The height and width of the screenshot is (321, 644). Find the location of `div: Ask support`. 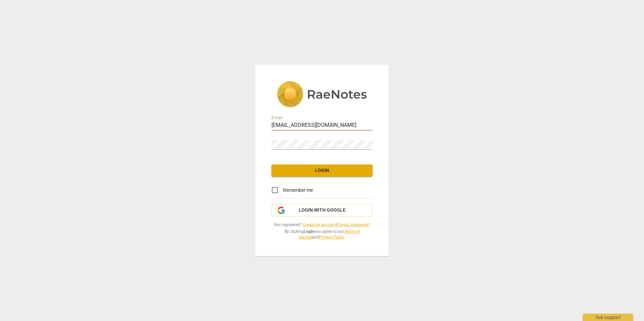

div: Ask support is located at coordinates (608, 317).